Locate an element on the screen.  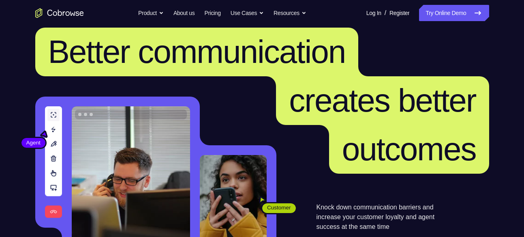
a: About us is located at coordinates (184, 13).